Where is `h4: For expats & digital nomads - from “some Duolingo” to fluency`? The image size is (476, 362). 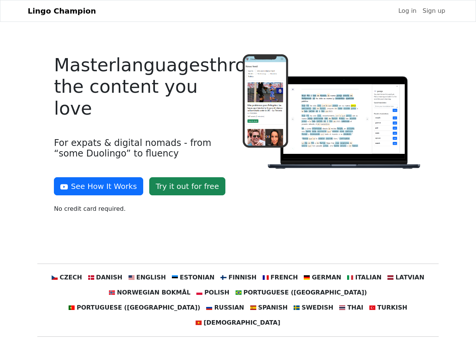
h4: For expats & digital nomads - from “some Duolingo” to fluency is located at coordinates (144, 148).